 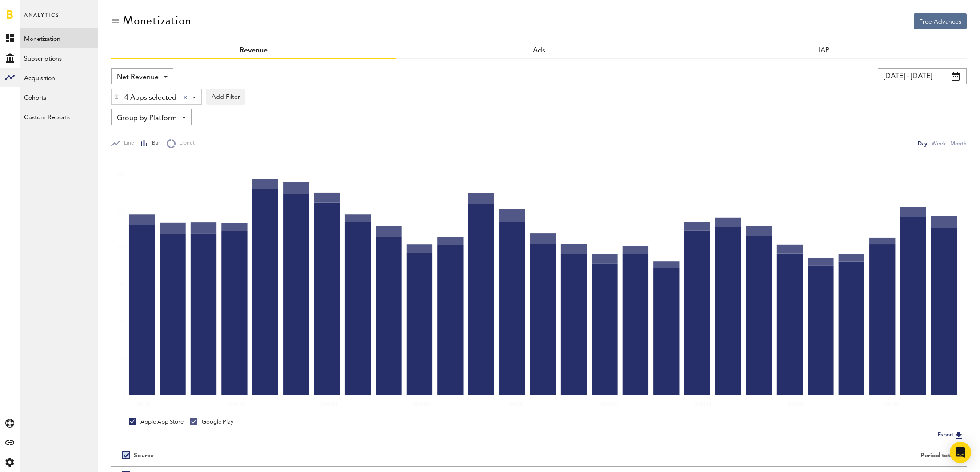 What do you see at coordinates (185, 98) in the screenshot?
I see `div: Clear` at bounding box center [185, 98].